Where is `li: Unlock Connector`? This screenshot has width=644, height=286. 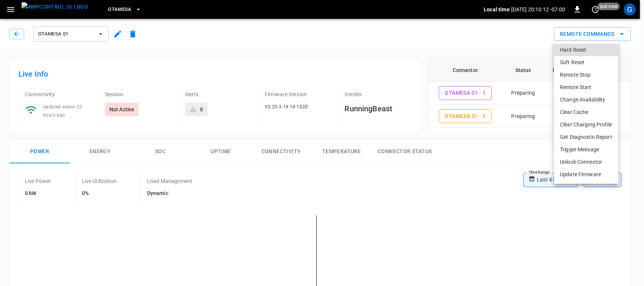 li: Unlock Connector is located at coordinates (586, 162).